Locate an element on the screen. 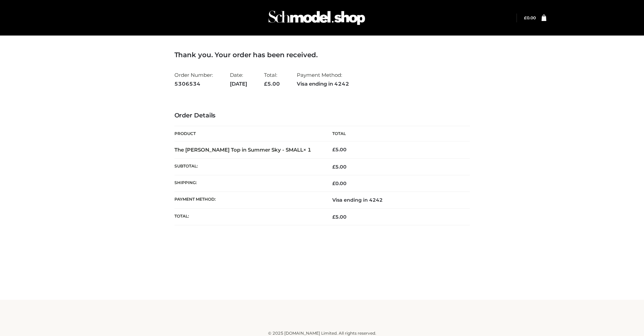 The image size is (644, 336). li: Date: is located at coordinates (238, 79).